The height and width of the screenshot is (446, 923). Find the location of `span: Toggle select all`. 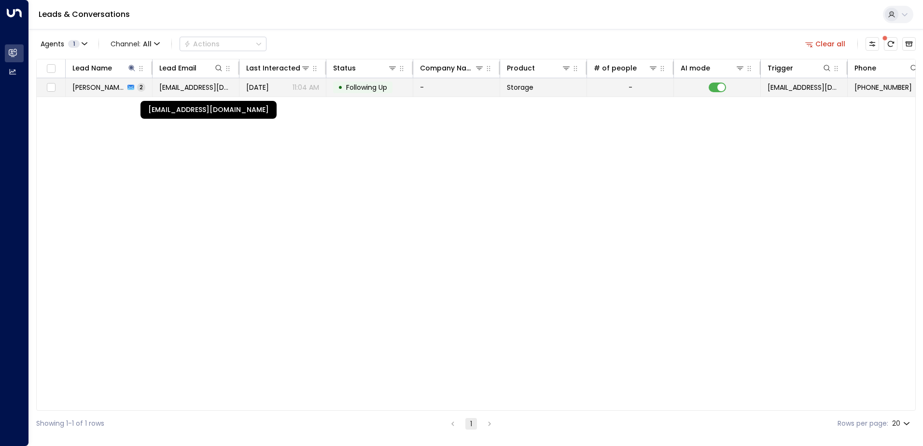

span: Toggle select all is located at coordinates (51, 69).